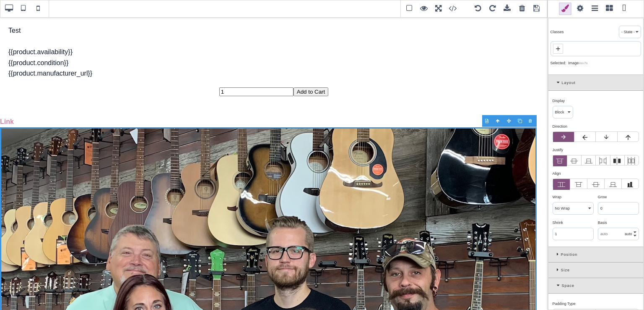  Describe the element at coordinates (557, 197) in the screenshot. I see `span: Wrap` at that location.